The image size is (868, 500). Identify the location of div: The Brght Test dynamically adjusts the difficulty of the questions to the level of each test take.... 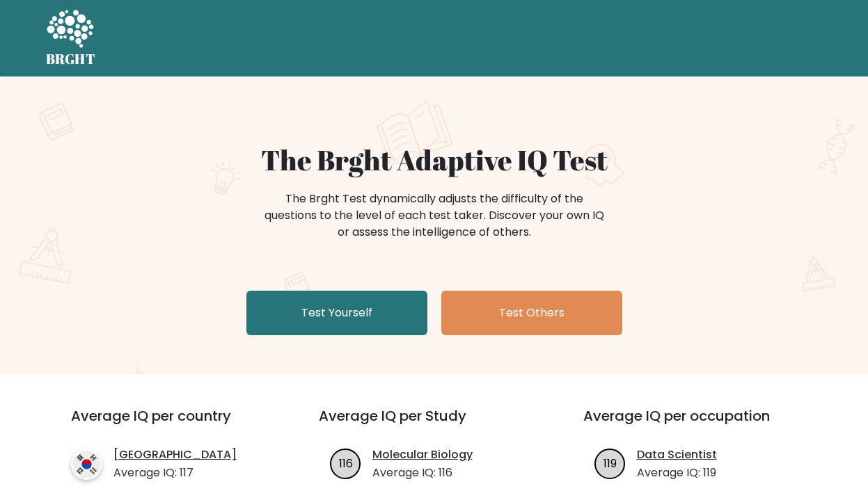
(434, 216).